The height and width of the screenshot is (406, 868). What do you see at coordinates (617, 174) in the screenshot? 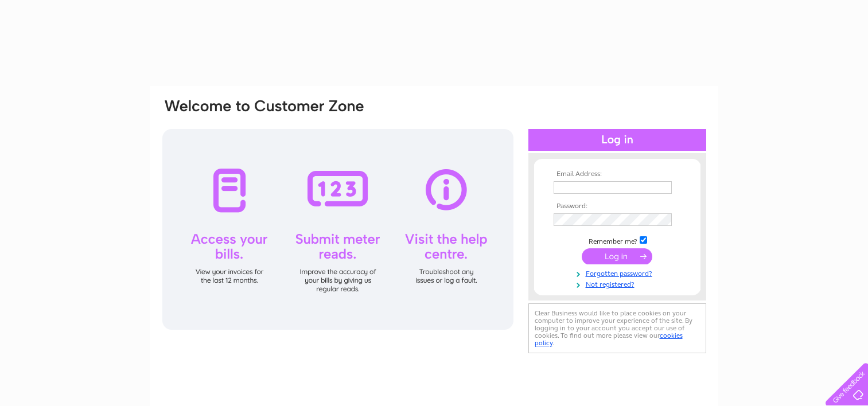
I see `th: Email Address:` at bounding box center [617, 174].